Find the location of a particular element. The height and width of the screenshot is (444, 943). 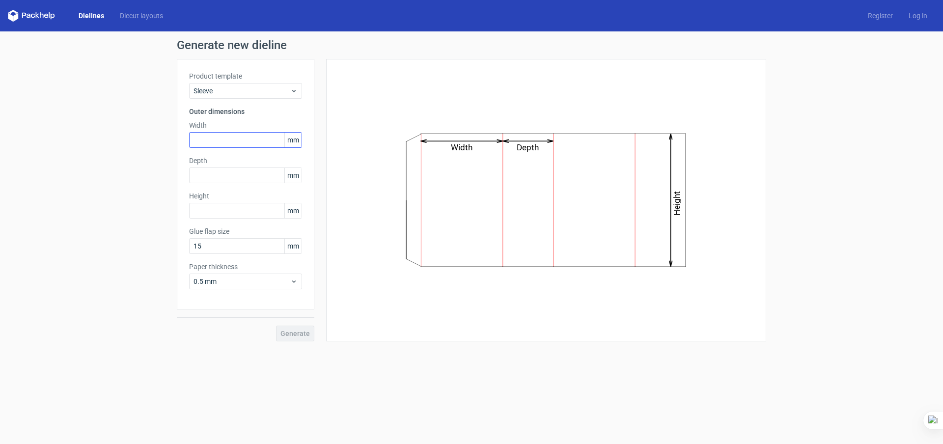

label: Product template is located at coordinates (246, 76).